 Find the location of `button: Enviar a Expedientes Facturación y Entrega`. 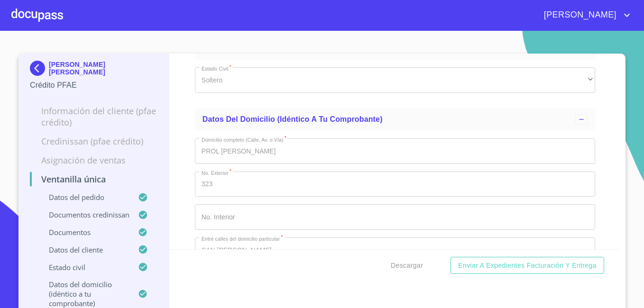

button: Enviar a Expedientes Facturación y Entrega is located at coordinates (528, 265).